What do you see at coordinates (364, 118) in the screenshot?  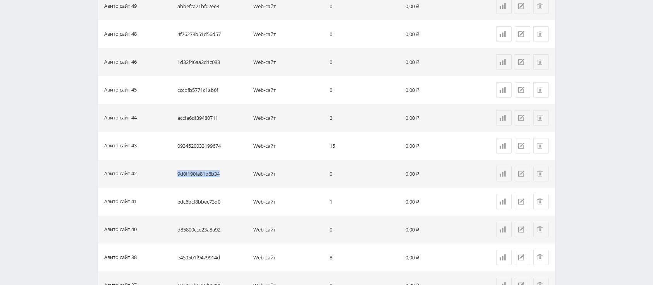 I see `td: 2` at bounding box center [364, 118].